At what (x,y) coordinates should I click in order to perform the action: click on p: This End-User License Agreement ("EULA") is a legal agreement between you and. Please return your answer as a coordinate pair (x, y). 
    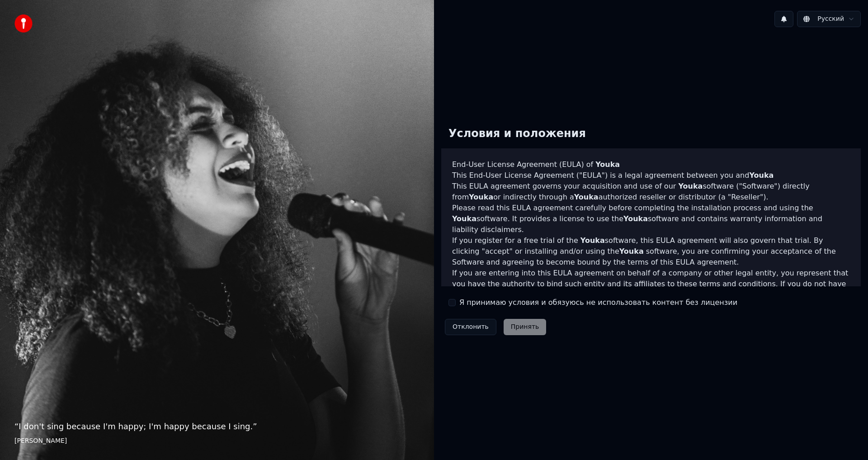
    Looking at the image, I should click on (651, 175).